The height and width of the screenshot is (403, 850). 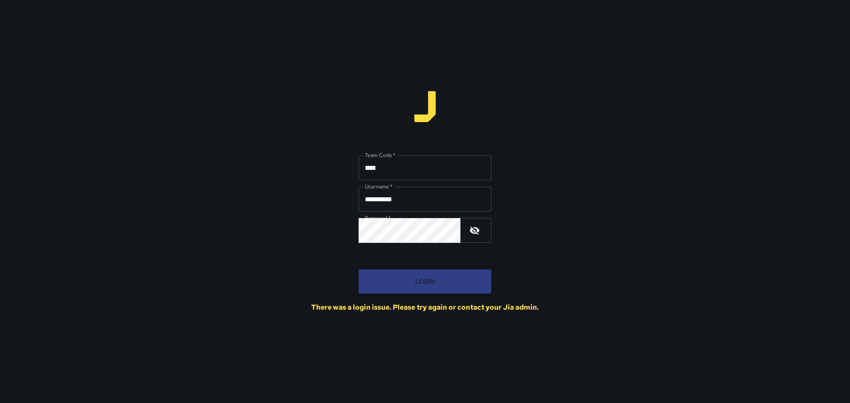 What do you see at coordinates (425, 107) in the screenshot?
I see `img: logo` at bounding box center [425, 107].